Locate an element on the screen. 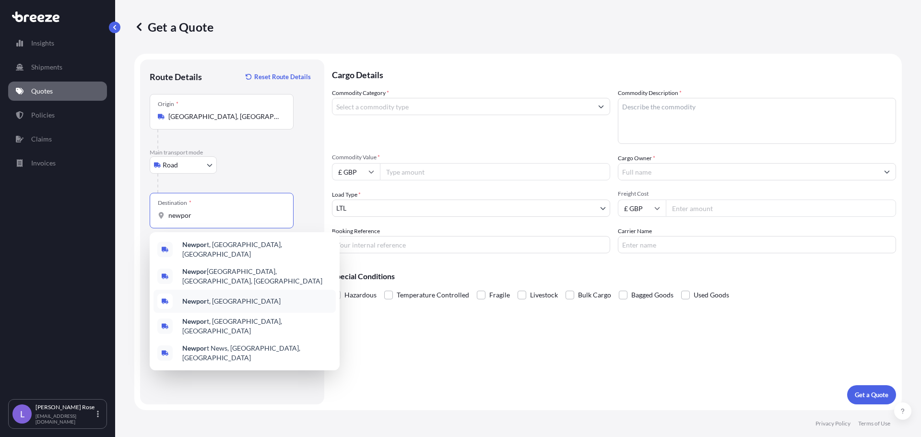 Image resolution: width=921 pixels, height=437 pixels. p: Special Conditions is located at coordinates (614, 276).